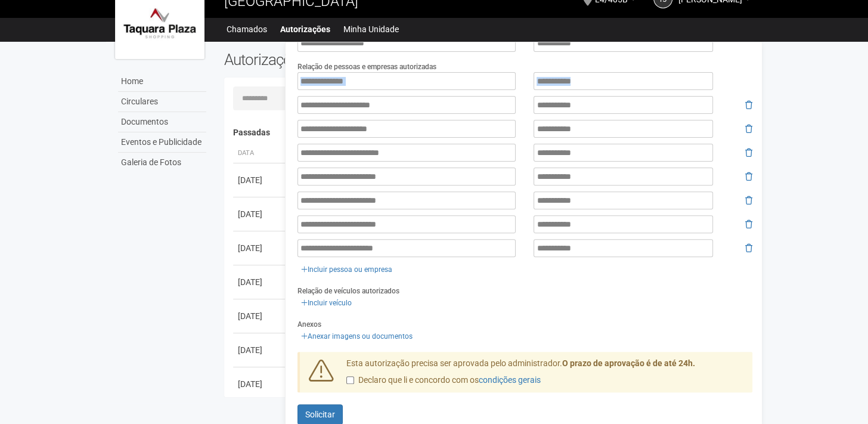 Image resolution: width=868 pixels, height=424 pixels. I want to click on a: Incluir veículo, so click(326, 303).